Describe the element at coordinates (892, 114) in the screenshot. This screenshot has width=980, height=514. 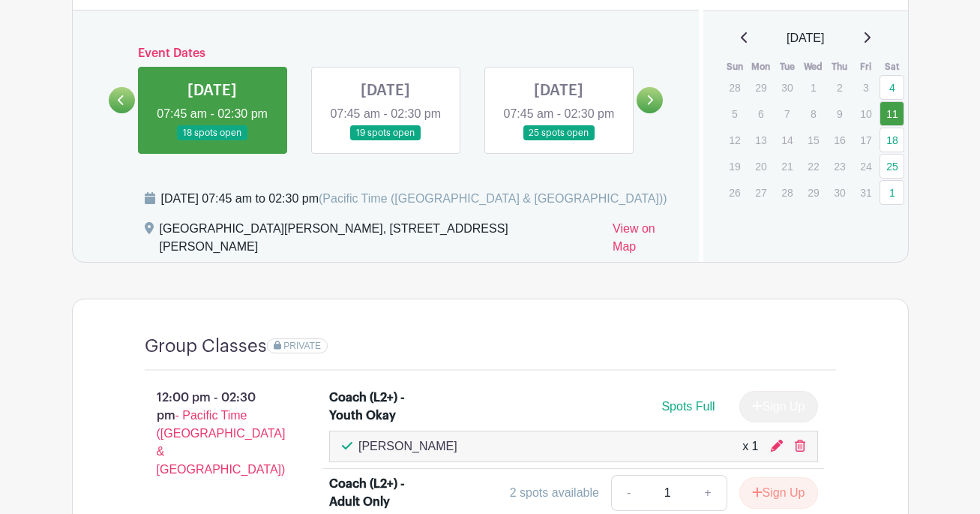
I see `a: 11` at that location.